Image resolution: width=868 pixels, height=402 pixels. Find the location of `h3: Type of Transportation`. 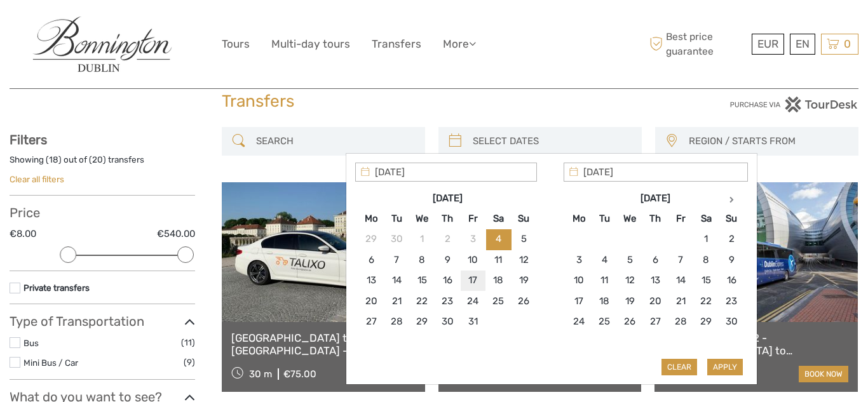

h3: Type of Transportation is located at coordinates (102, 322).